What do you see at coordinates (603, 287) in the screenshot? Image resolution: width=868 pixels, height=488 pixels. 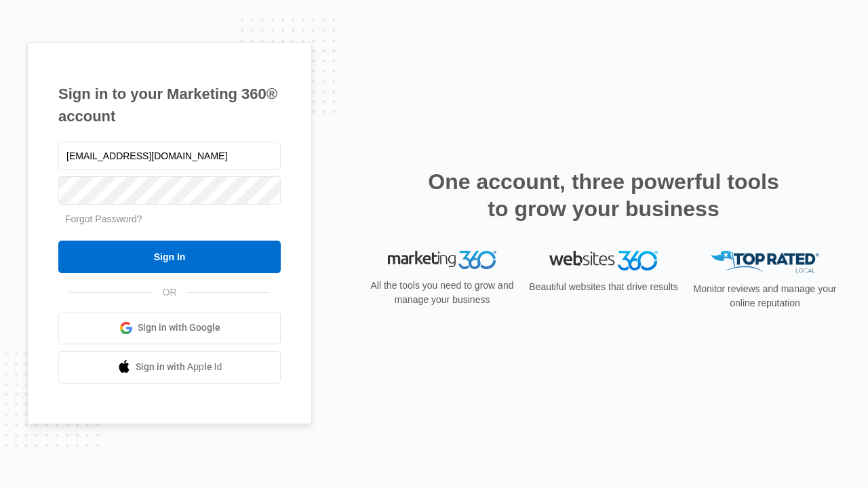 I see `p: Beautiful websites that drive results` at bounding box center [603, 287].